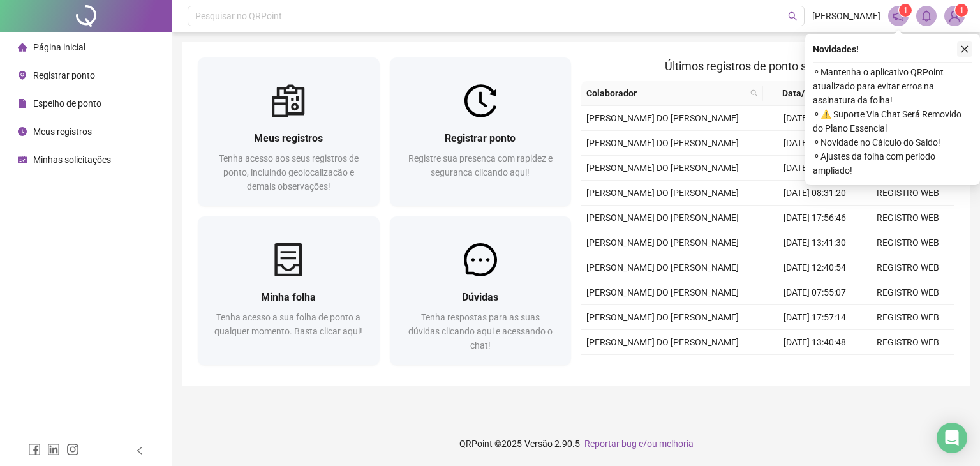 This screenshot has width=980, height=466. Describe the element at coordinates (809, 93) in the screenshot. I see `th: Data/Hora` at that location.